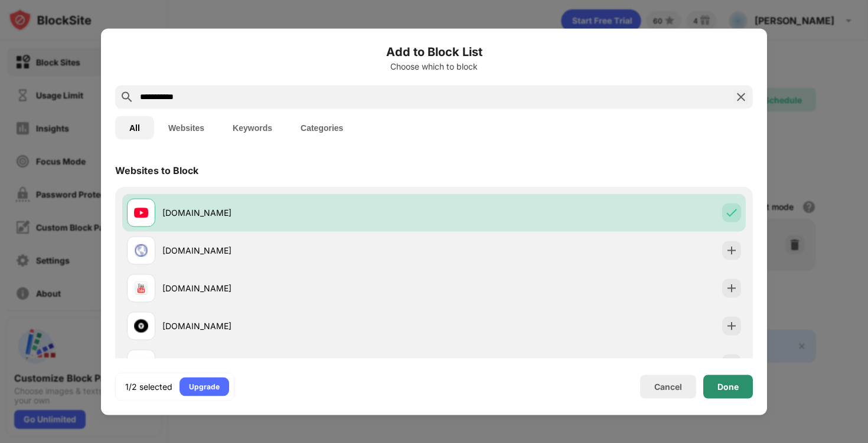 The width and height of the screenshot is (868, 443). Describe the element at coordinates (434, 51) in the screenshot. I see `h6: Add to Block List` at that location.